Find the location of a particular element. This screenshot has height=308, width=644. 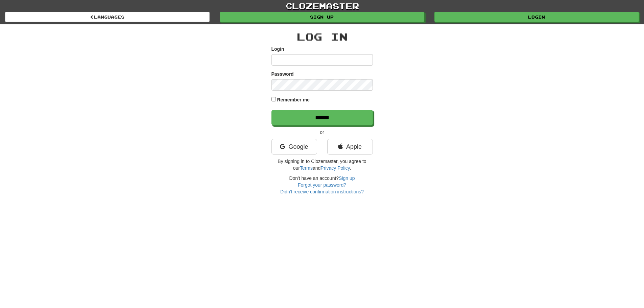

label: Password is located at coordinates (282, 74).